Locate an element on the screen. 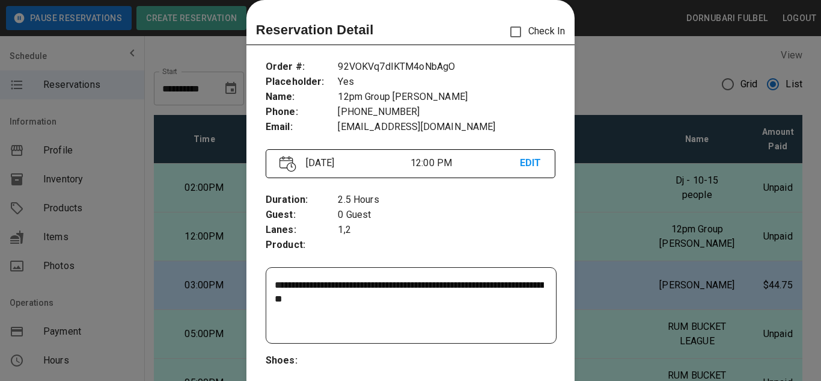  p: Name : is located at coordinates (302, 97).